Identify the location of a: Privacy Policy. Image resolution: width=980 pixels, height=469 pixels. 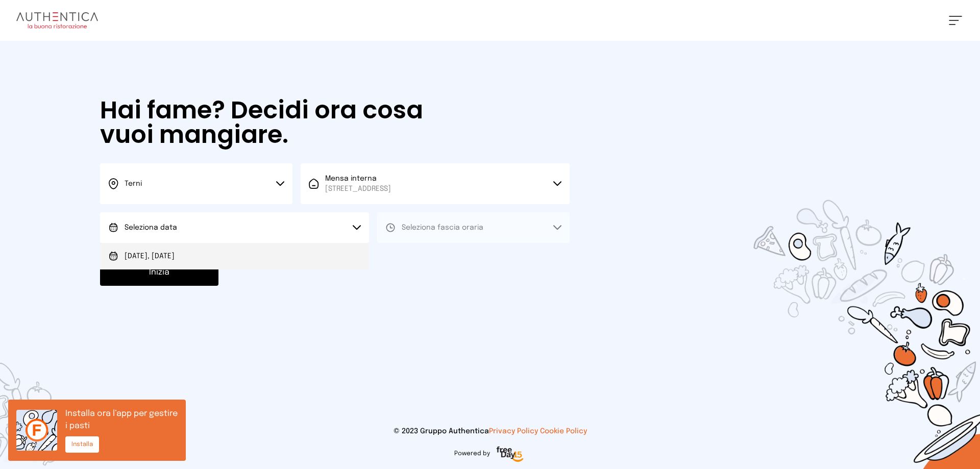
(514, 431).